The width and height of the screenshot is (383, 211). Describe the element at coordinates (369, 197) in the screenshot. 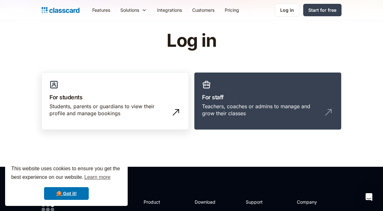

I see `div: Open Intercom Messenger` at that location.